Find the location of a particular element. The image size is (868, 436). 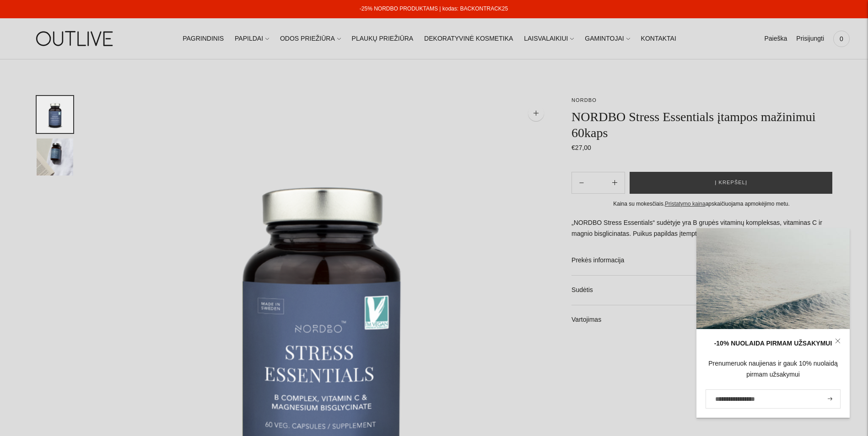

a: -25% NORDBO PRODUKTAMS | kodas: BACKONTRACK25 is located at coordinates (434, 8).